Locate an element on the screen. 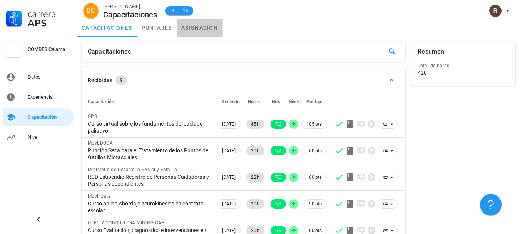 Image resolution: width=520 pixels, height=234 pixels. th: Recibido is located at coordinates (229, 102).